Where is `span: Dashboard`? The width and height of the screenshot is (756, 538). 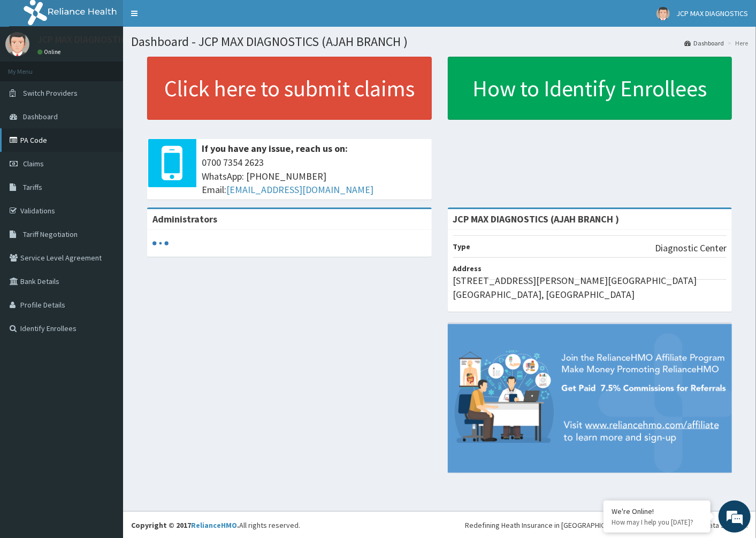
span: Dashboard is located at coordinates (40, 116).